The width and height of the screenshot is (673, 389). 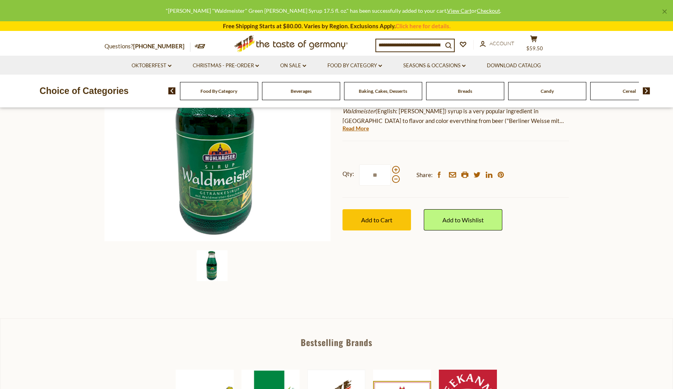 What do you see at coordinates (434, 66) in the screenshot?
I see `a: Seasons & Occasions` at bounding box center [434, 66].